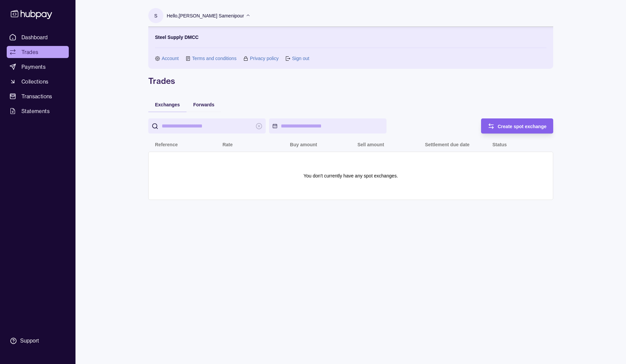 The height and width of the screenshot is (364, 626). Describe the element at coordinates (204, 104) in the screenshot. I see `span: Forwards` at that location.